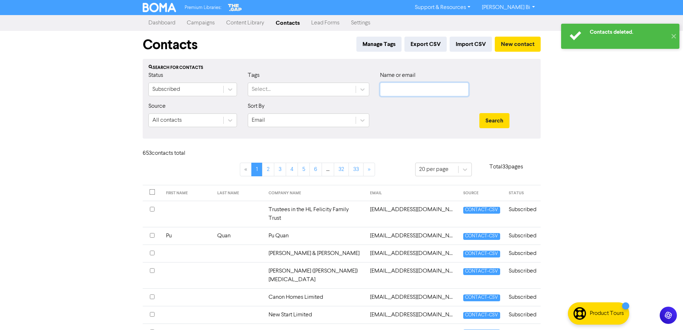 This screenshot has height=330, width=683. What do you see at coordinates (170, 45) in the screenshot?
I see `h1: Contacts` at bounding box center [170, 45].